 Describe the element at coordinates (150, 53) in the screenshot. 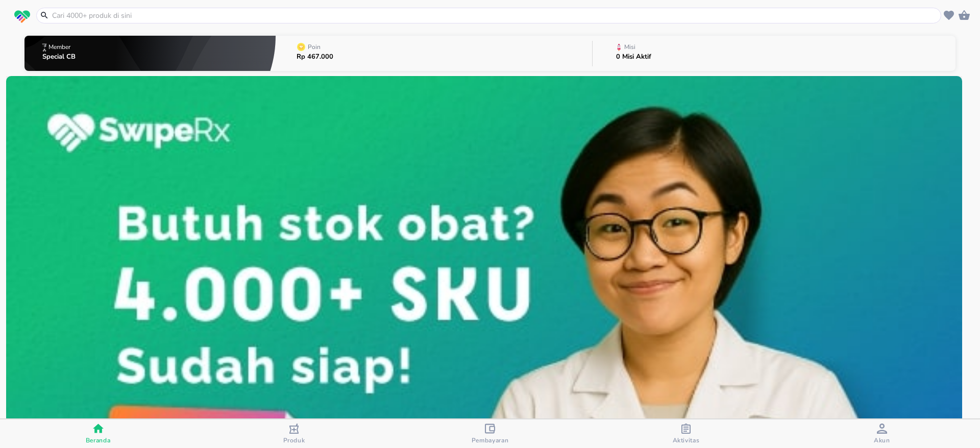

I see `button: MemberSpecial CB` at that location.